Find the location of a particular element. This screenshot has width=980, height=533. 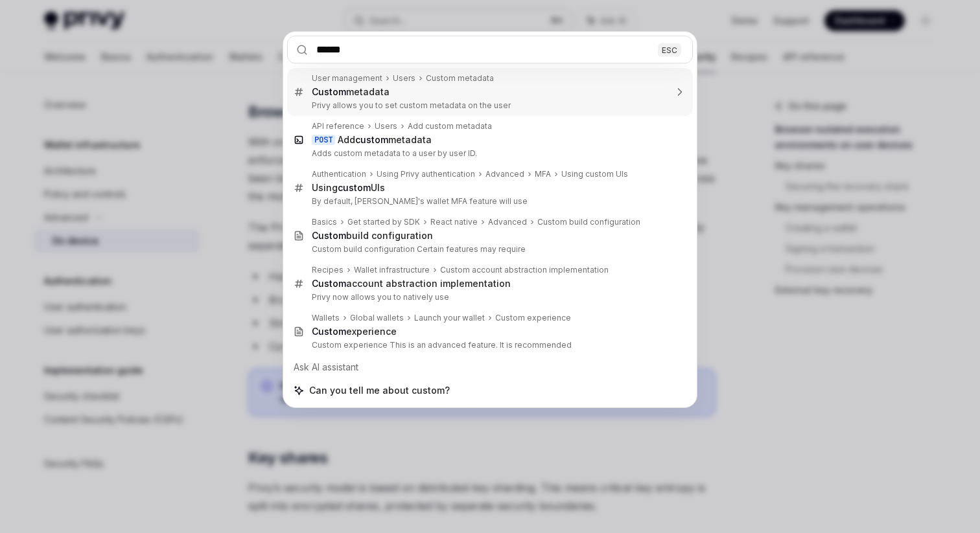

div: Using Privy authentication is located at coordinates (426, 174).